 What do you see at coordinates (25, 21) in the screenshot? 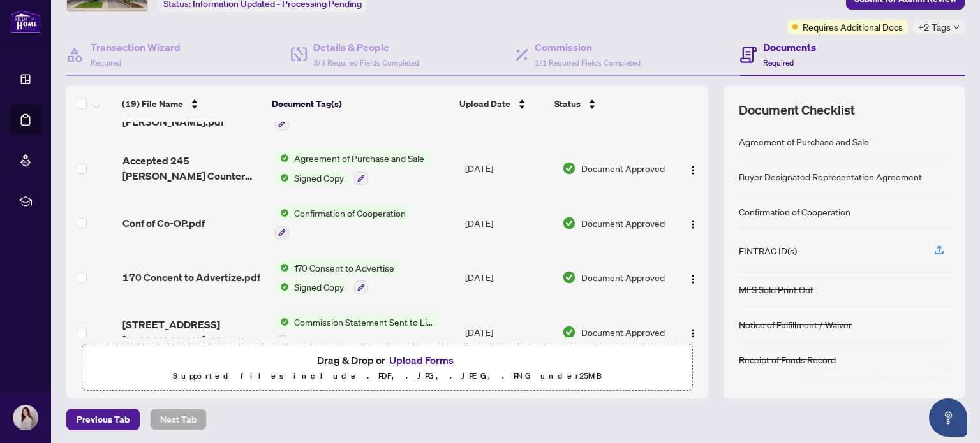
I see `img: logo` at bounding box center [25, 21].